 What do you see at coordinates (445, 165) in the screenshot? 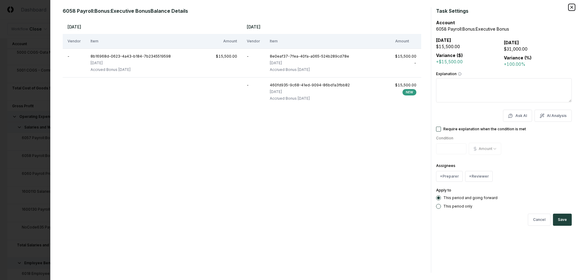
I see `label: Assignees` at bounding box center [445, 165].